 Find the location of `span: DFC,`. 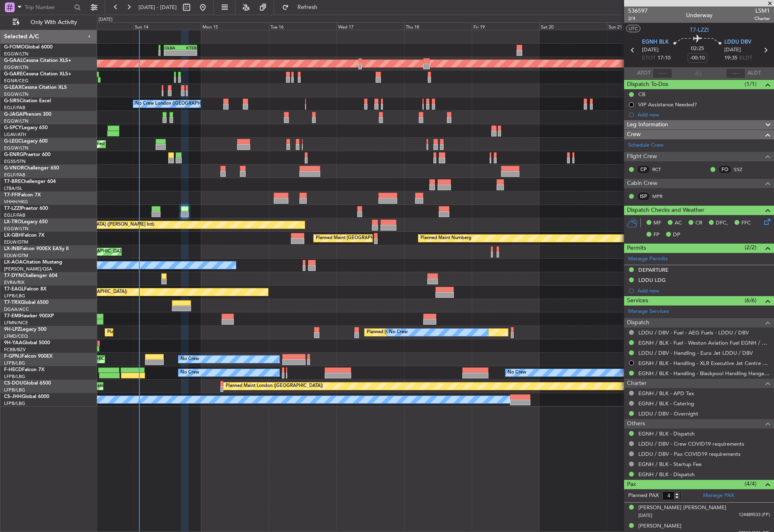

span: DFC, is located at coordinates (722, 224).